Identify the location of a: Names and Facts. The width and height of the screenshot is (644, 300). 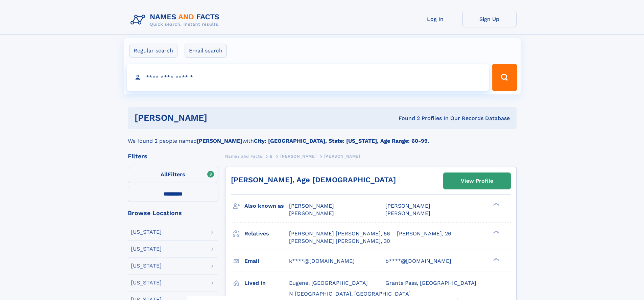
(244, 156).